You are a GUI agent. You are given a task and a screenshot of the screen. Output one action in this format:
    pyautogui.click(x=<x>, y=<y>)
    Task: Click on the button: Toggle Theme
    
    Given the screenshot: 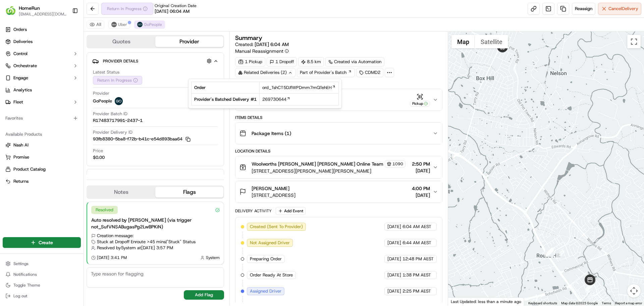 What is the action you would take?
    pyautogui.click(x=42, y=285)
    